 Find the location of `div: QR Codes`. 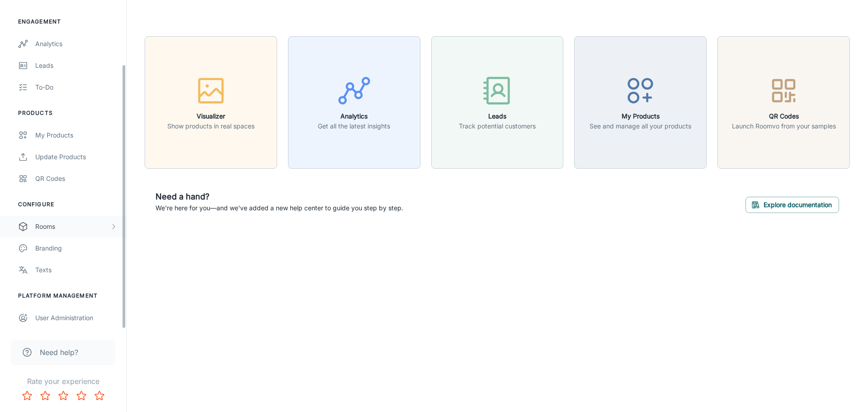

div: QR Codes is located at coordinates (76, 178).